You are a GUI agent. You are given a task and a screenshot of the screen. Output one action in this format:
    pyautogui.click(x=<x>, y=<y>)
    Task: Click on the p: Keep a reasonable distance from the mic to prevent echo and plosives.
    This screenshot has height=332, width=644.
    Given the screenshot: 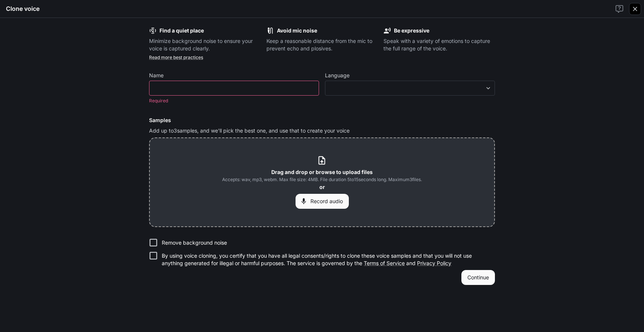 What is the action you would take?
    pyautogui.click(x=322, y=45)
    